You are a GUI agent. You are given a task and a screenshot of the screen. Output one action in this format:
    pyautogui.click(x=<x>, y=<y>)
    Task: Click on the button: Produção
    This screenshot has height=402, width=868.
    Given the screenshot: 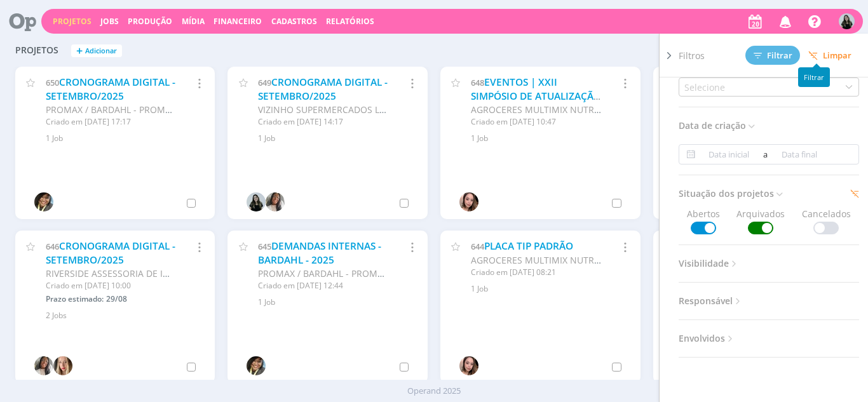 What is the action you would take?
    pyautogui.click(x=150, y=22)
    